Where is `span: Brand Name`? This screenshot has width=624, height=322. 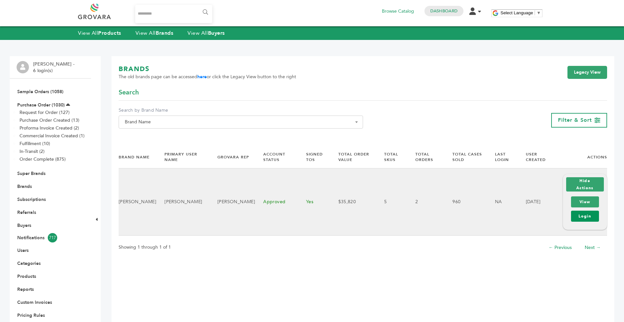 span: Brand Name is located at coordinates (241, 122).